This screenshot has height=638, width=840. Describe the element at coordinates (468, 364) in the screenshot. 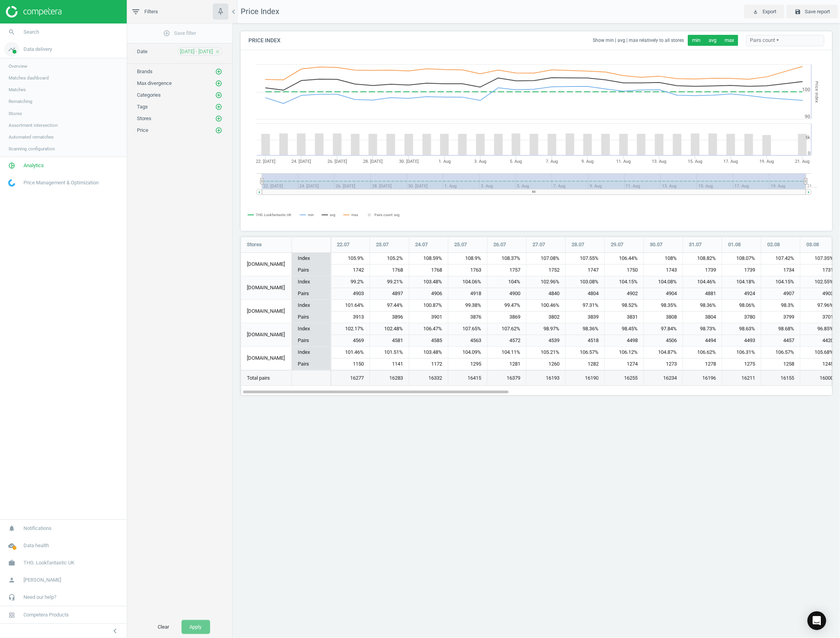

I see `div: 1295` at that location.